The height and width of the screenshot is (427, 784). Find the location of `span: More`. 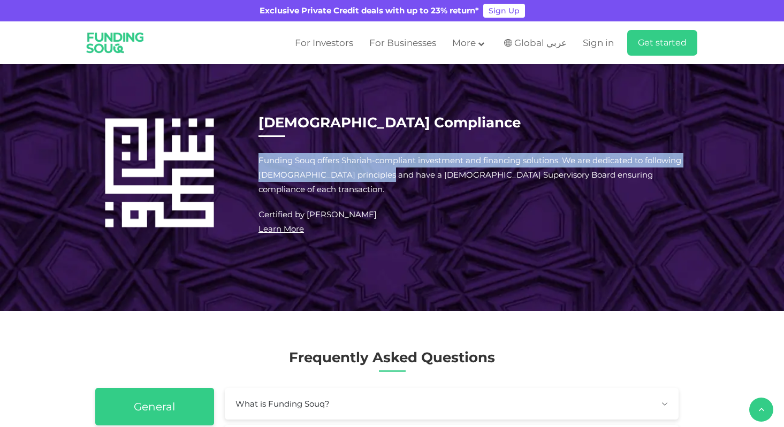

span: More is located at coordinates (464, 43).